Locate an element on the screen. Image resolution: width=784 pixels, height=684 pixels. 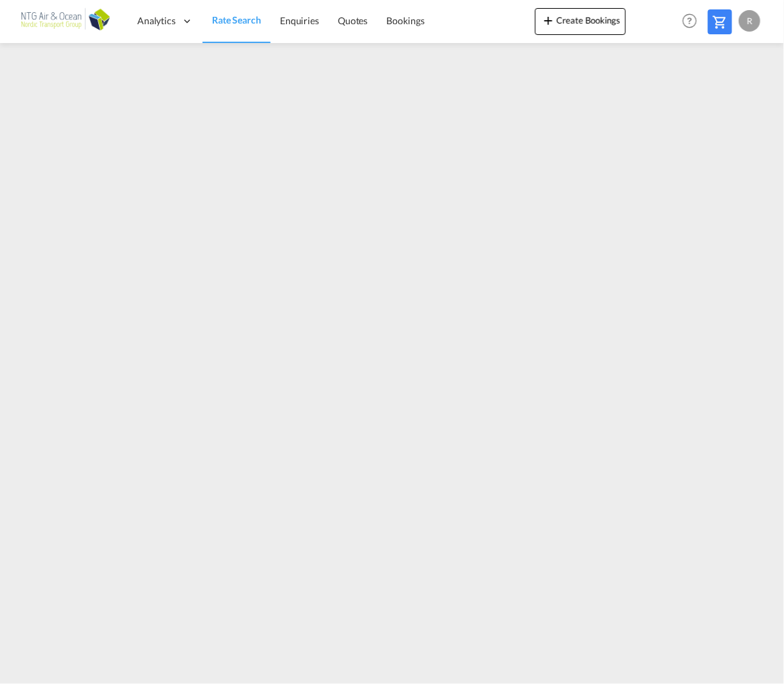
span: Rate Search is located at coordinates (236, 20).